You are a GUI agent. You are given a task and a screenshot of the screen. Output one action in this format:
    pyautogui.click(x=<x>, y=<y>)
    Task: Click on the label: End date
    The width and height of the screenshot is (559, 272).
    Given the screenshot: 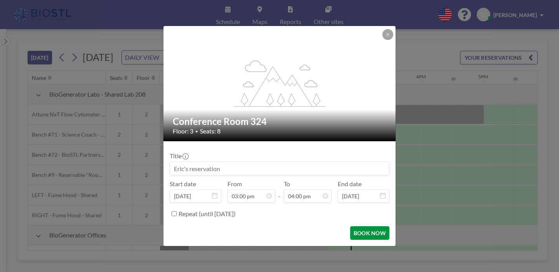 What is the action you would take?
    pyautogui.click(x=350, y=184)
    